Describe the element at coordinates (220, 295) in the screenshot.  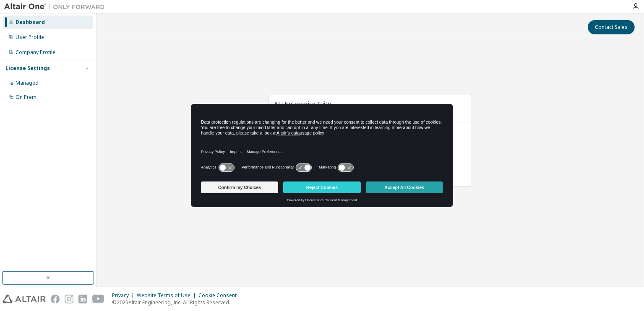
I see `div: Cookie Consent` at that location.